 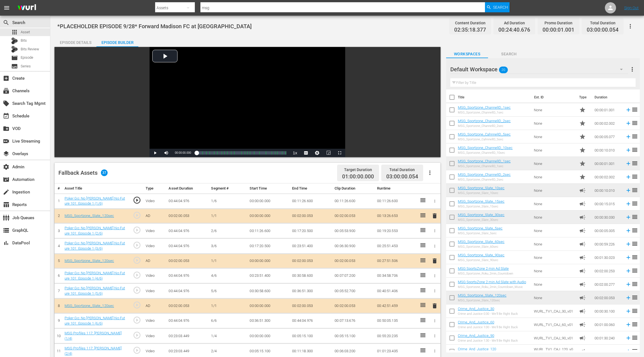 What do you see at coordinates (607, 271) in the screenshot?
I see `td: 00:02:00.253` at bounding box center [607, 271].